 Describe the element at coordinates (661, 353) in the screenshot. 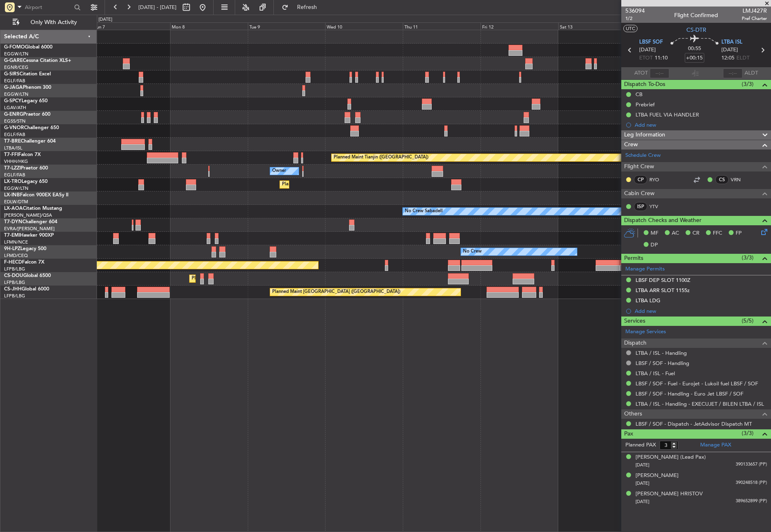

I see `a: LTBA / ISL - Handling` at that location.